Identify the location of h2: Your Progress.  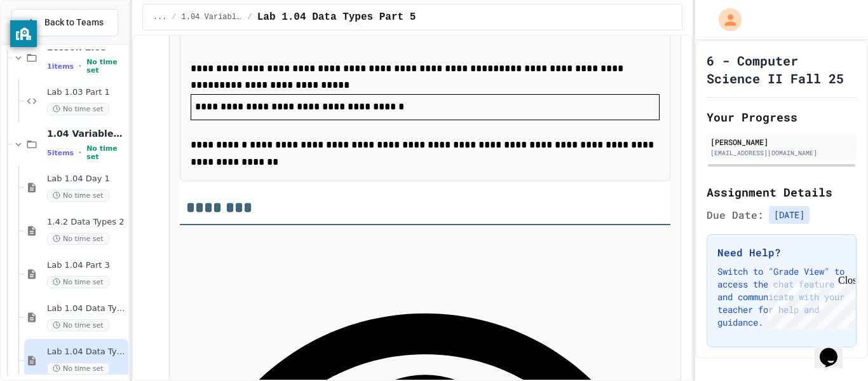
(781, 117).